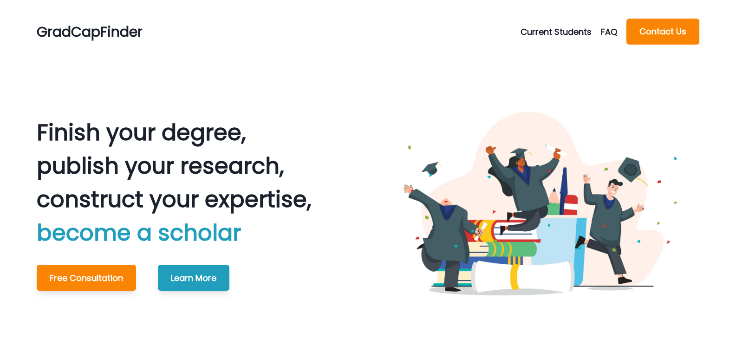  I want to click on p: become a scholar, so click(174, 233).